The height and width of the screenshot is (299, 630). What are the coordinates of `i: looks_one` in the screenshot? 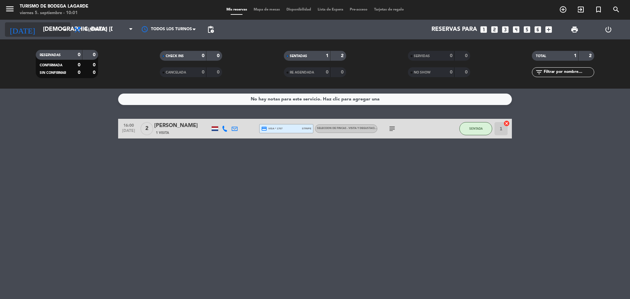 It's located at (484, 30).